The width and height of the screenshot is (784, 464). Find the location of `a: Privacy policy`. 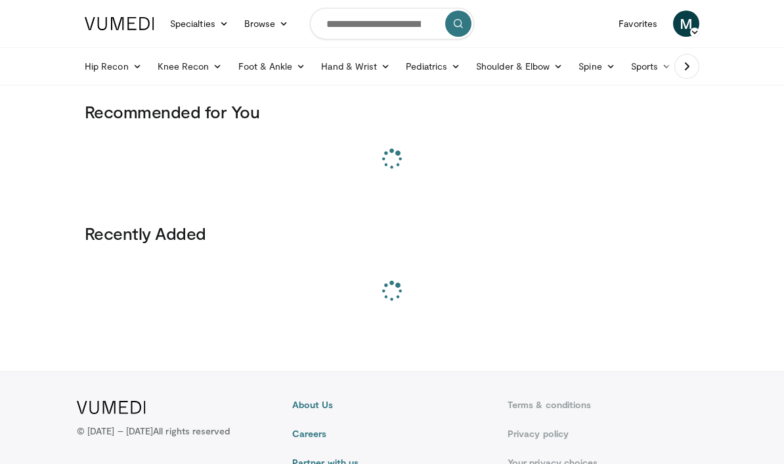

a: Privacy policy is located at coordinates (608, 434).